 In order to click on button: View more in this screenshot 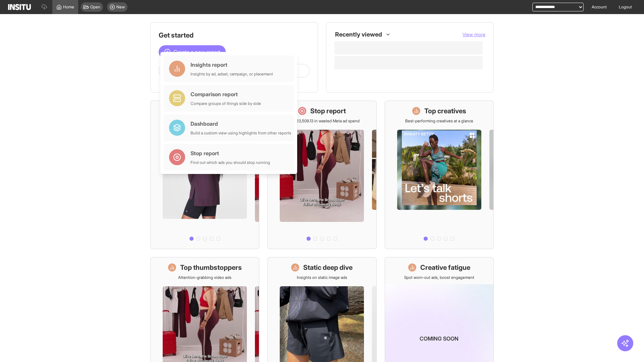, I will do `click(474, 34)`.